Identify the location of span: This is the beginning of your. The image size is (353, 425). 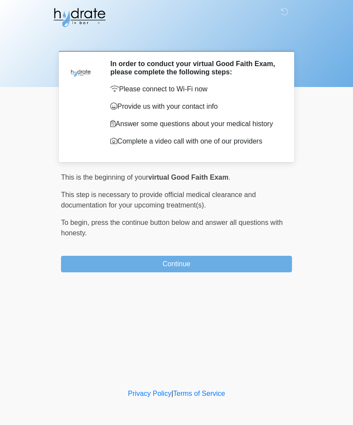
(104, 177).